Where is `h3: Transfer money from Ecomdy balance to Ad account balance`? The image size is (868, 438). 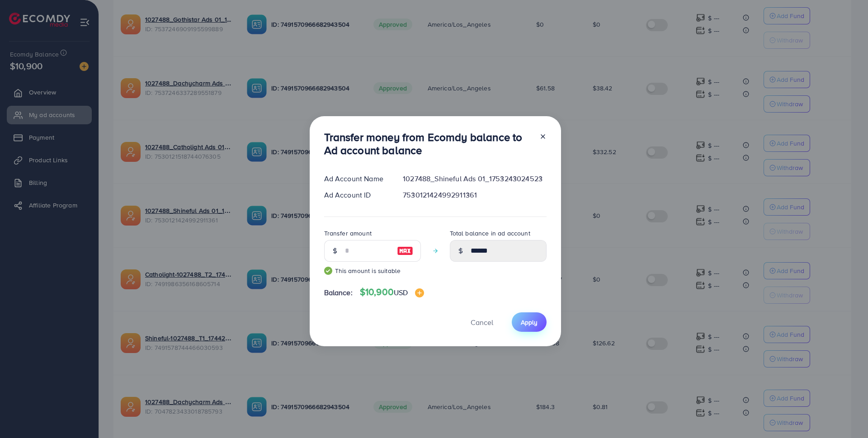 h3: Transfer money from Ecomdy balance to Ad account balance is located at coordinates (428, 144).